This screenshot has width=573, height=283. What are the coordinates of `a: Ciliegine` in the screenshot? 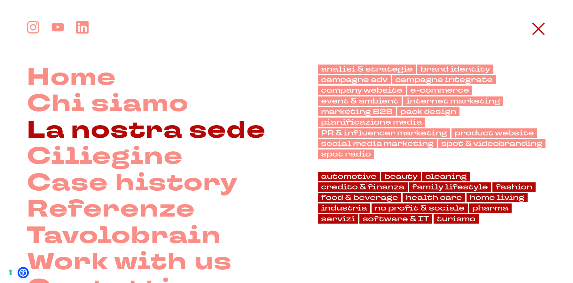 It's located at (105, 157).